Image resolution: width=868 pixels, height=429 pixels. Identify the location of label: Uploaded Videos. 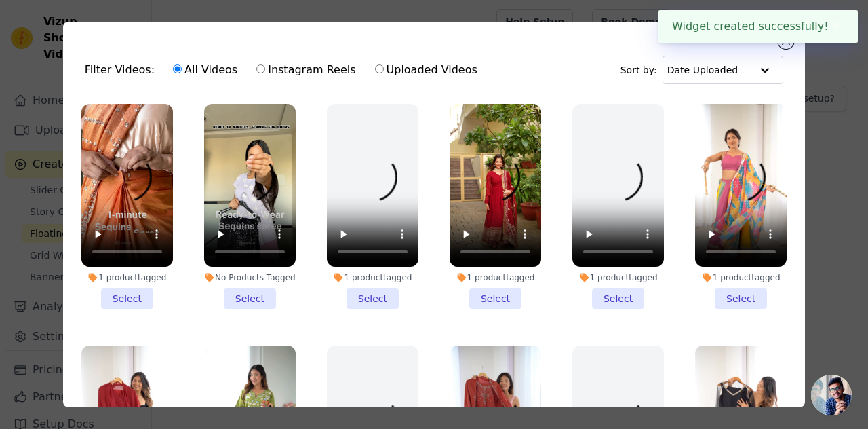
(426, 70).